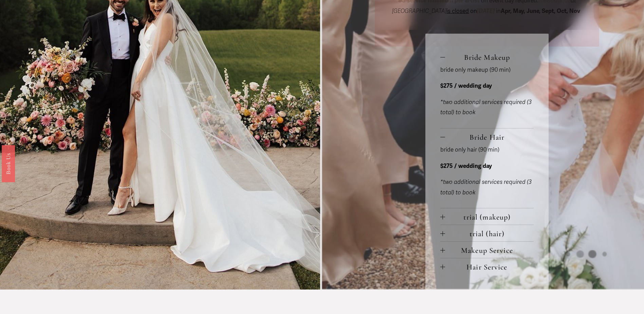 The image size is (644, 314). Describe the element at coordinates (487, 266) in the screenshot. I see `button: Hair Service` at that location.